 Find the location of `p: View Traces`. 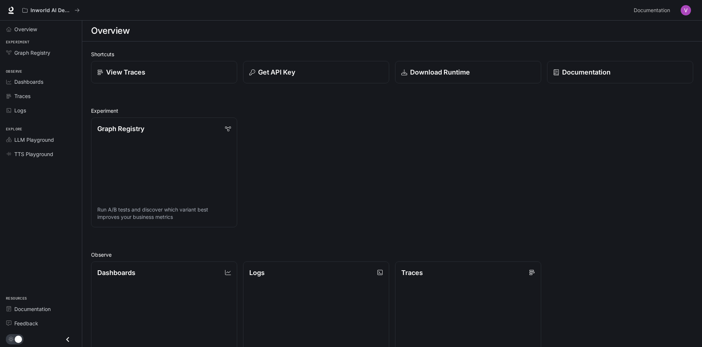

p: View Traces is located at coordinates (125, 72).